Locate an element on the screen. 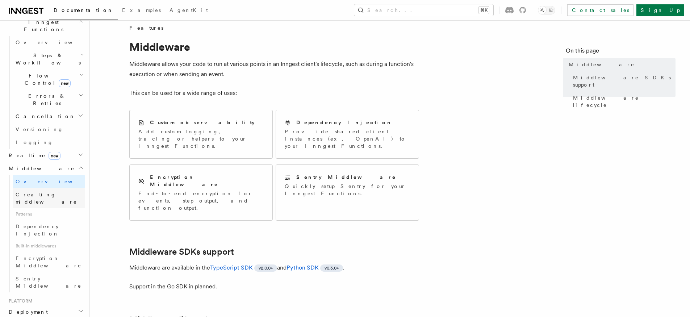 This screenshot has height=317, width=690. a: Encryption MiddlewareEnd-to-end encryption for events, step output, and function output. is located at coordinates (201, 192).